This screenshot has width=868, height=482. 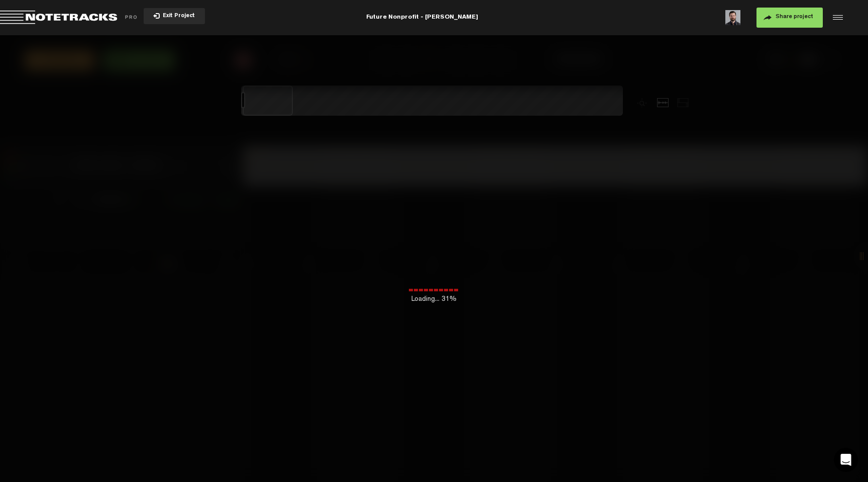 I want to click on button: Exit Project, so click(x=174, y=16).